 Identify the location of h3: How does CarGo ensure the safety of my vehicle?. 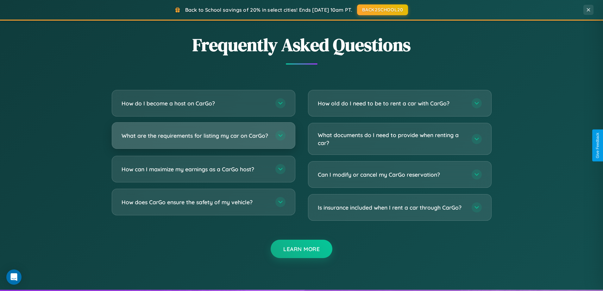
(195, 202).